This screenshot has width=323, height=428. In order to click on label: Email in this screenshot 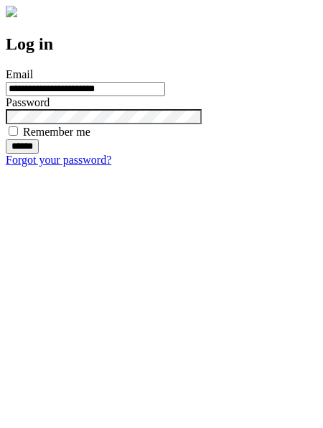, I will do `click(19, 74)`.